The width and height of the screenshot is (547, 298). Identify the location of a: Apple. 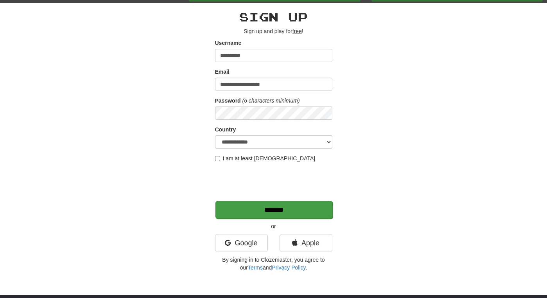
(305, 243).